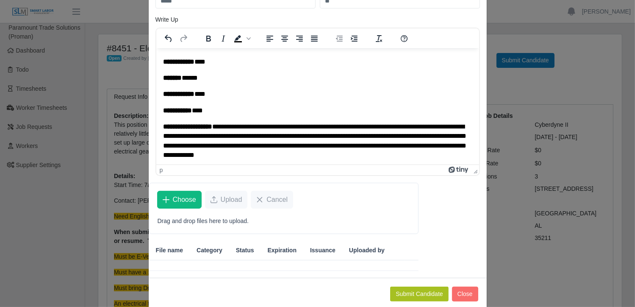  I want to click on button: Bold, so click(208, 39).